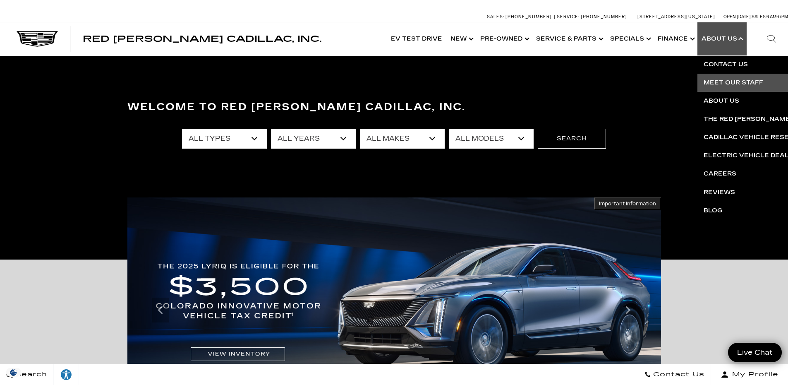 This screenshot has width=788, height=385. Describe the element at coordinates (627, 203) in the screenshot. I see `span: Important Information` at that location.